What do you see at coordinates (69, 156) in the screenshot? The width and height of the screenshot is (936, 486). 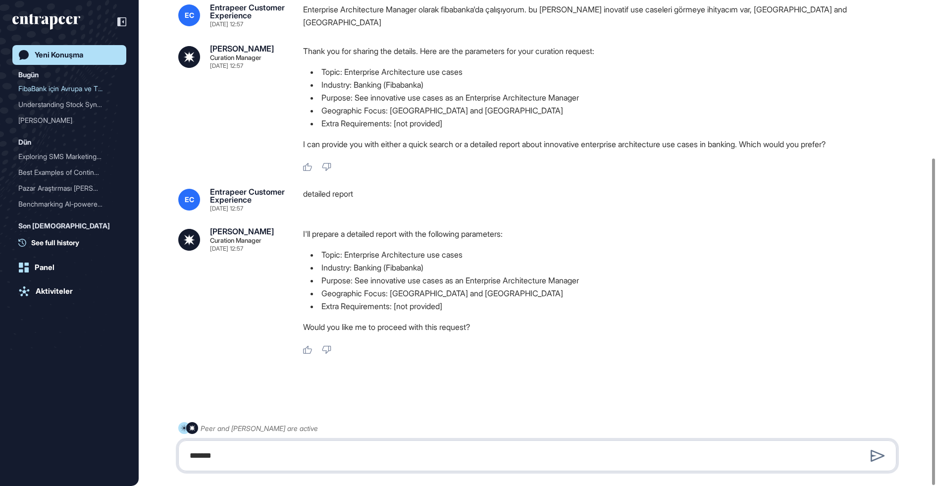 I see `div: Exploring SMS Marketing Startups in Turkey` at bounding box center [69, 156].